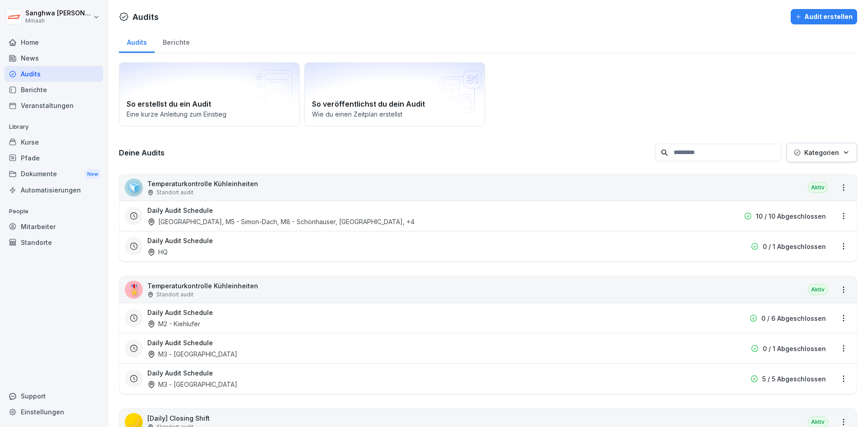 This screenshot has width=868, height=427. Describe the element at coordinates (824, 17) in the screenshot. I see `button: Audit erstellen` at that location.